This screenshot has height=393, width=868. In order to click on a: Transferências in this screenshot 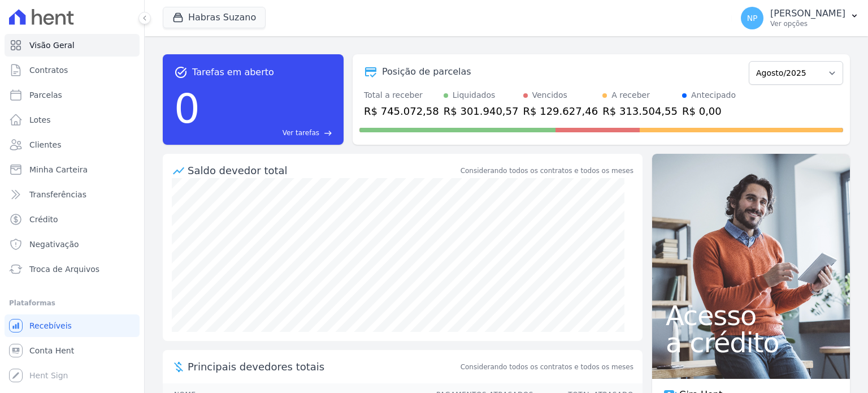, I will do `click(72, 195)`.